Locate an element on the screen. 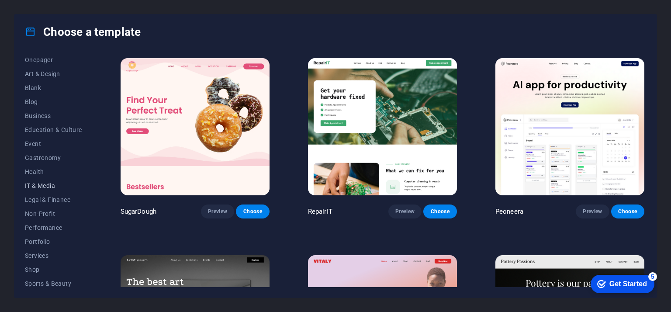  button: Art & Design is located at coordinates (53, 74).